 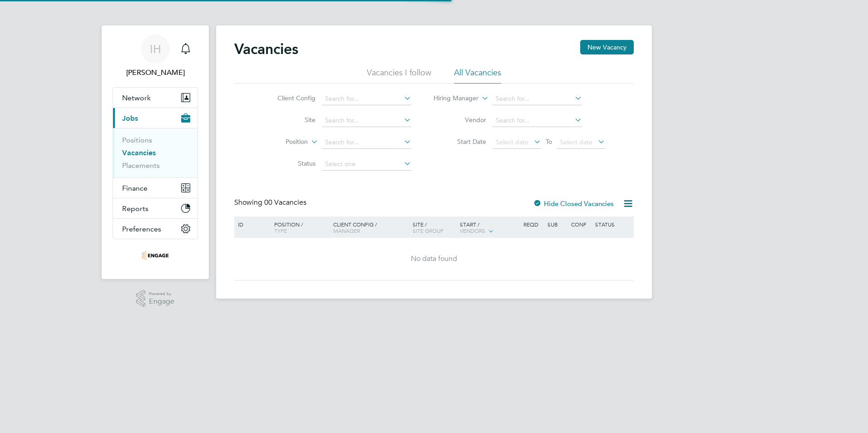 I want to click on label: Status, so click(x=289, y=164).